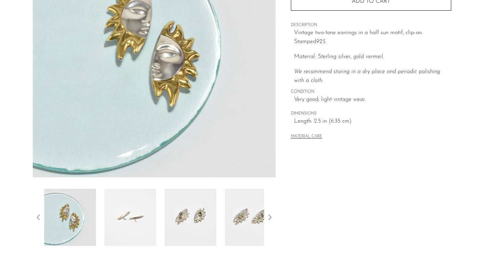 The width and height of the screenshot is (499, 253). Describe the element at coordinates (321, 42) in the screenshot. I see `em: 925.` at that location.